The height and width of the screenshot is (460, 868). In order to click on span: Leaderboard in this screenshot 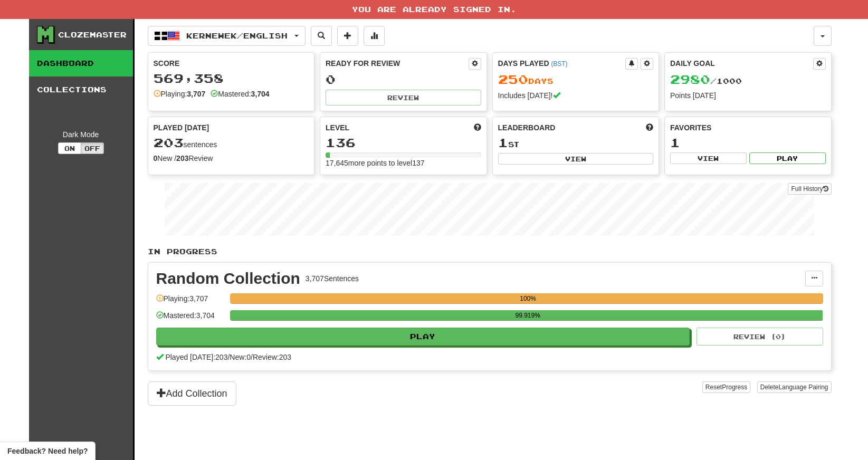, I will do `click(527, 127)`.